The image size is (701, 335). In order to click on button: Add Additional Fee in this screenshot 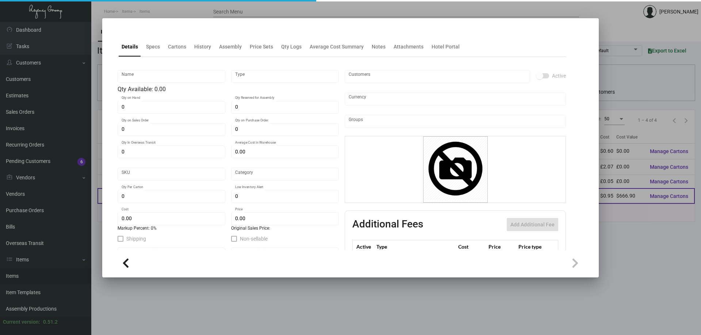, I will do `click(532, 225)`.